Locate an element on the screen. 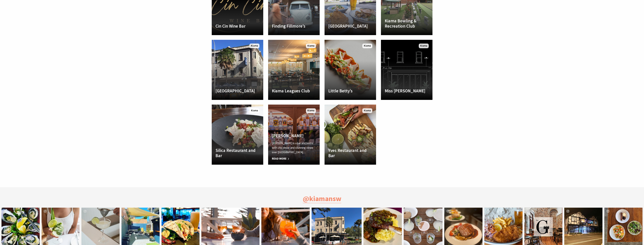  a: Yves Restaurant and Bar Kiama is located at coordinates (350, 134).